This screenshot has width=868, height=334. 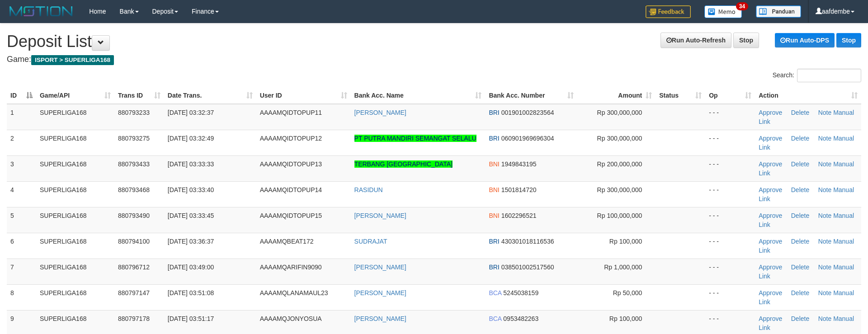 I want to click on span: AAAAMQIDTOPUP12, so click(x=291, y=138).